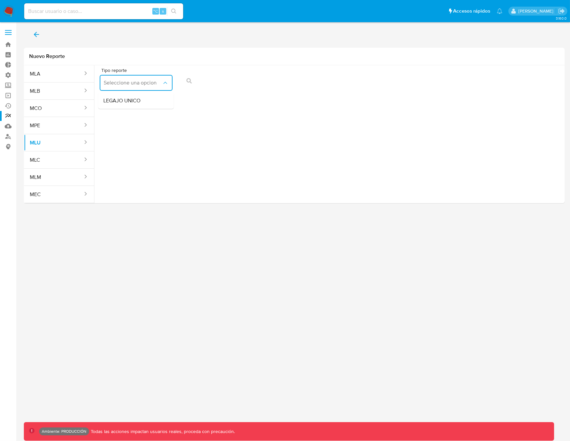  What do you see at coordinates (499, 11) in the screenshot?
I see `a: Notificaciones` at bounding box center [499, 11].